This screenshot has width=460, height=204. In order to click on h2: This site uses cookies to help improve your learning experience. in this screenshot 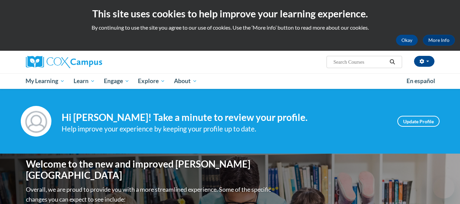, I will do `click(230, 14)`.